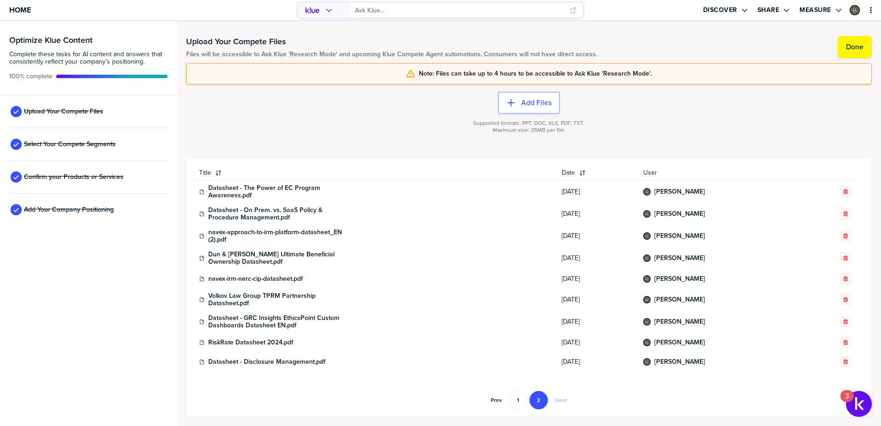 The width and height of the screenshot is (881, 426). What do you see at coordinates (561, 400) in the screenshot?
I see `button: Go to next page` at bounding box center [561, 400].